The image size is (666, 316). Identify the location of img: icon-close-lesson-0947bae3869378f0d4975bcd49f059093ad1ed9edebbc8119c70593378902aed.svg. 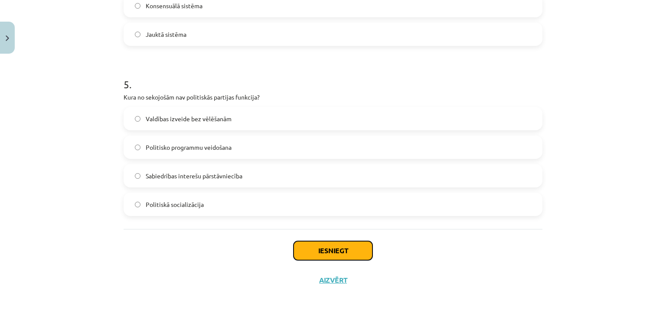
(7, 38).